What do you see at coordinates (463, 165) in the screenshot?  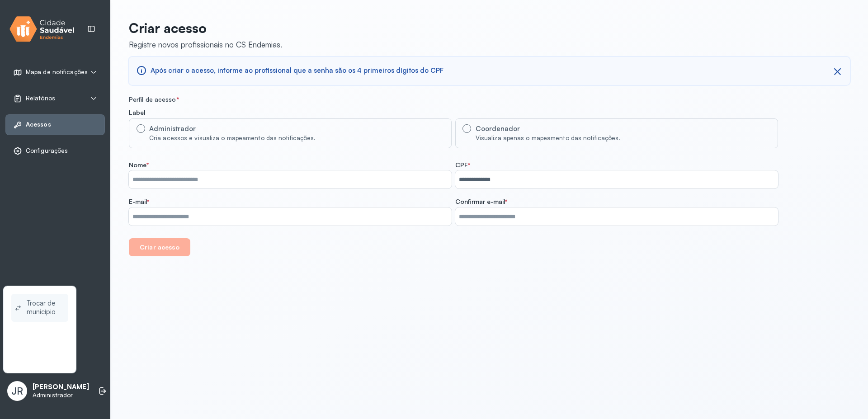 I see `span: CPF` at bounding box center [463, 165].